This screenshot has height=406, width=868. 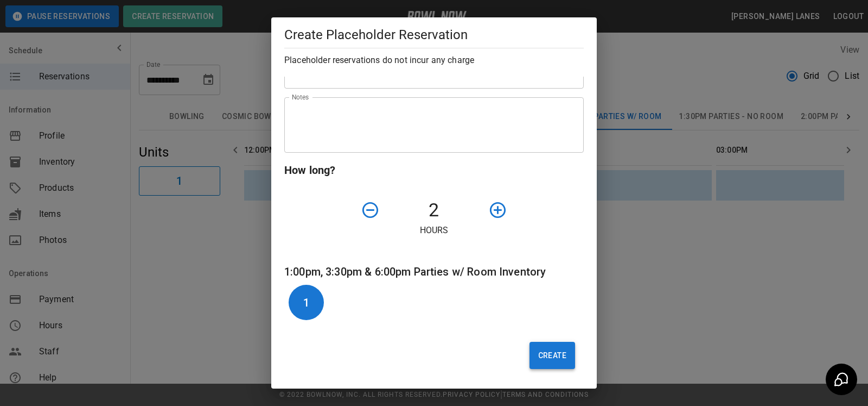 I want to click on h6: Placeholder reservations do not incur any charge, so click(x=434, y=60).